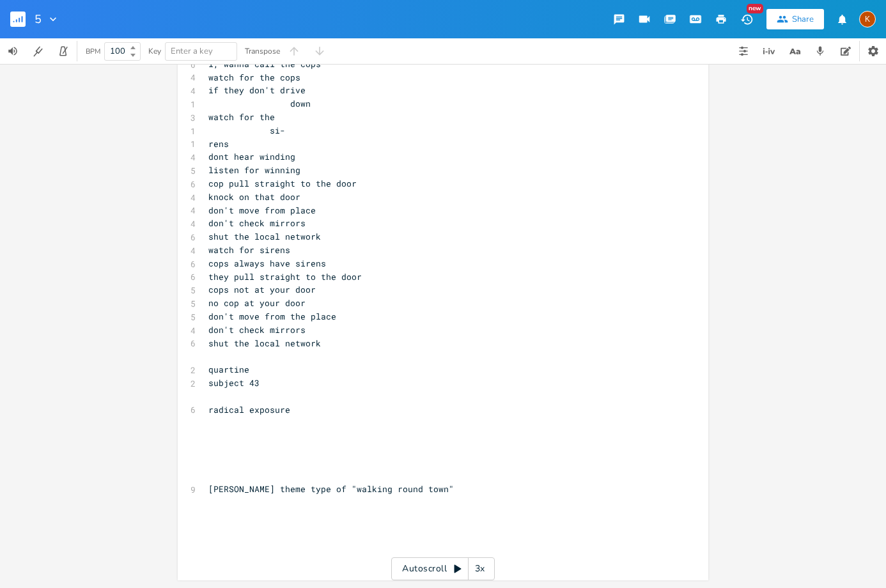 Image resolution: width=886 pixels, height=588 pixels. I want to click on span: watch for the, so click(241, 117).